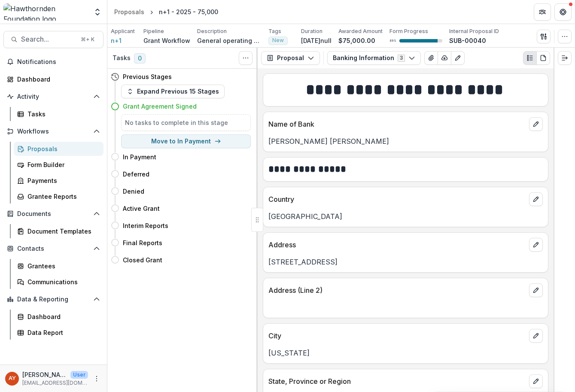 This screenshot has height=392, width=575. Describe the element at coordinates (357, 40) in the screenshot. I see `p: $75,000.00` at that location.